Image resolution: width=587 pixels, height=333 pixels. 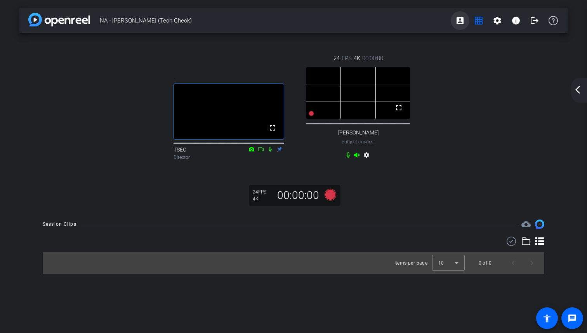 What do you see at coordinates (366, 142) in the screenshot?
I see `span: Chrome` at bounding box center [366, 142].